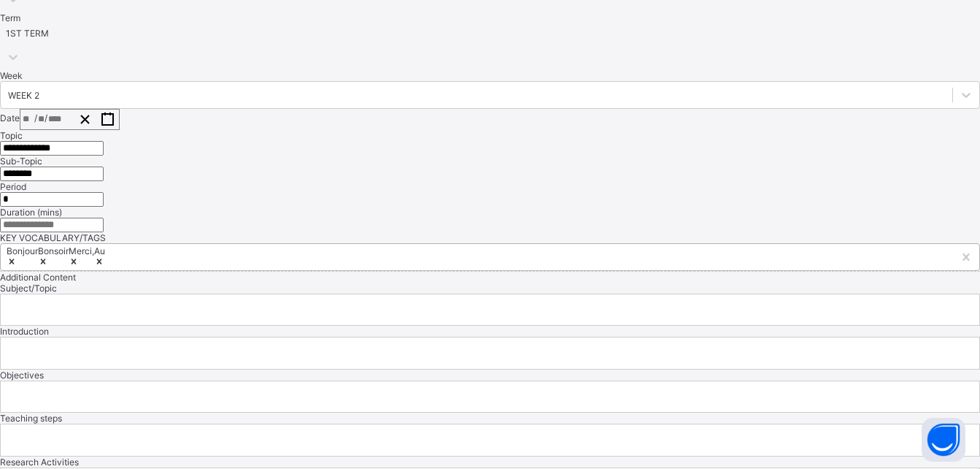  I want to click on div: Merci,, so click(81, 251).